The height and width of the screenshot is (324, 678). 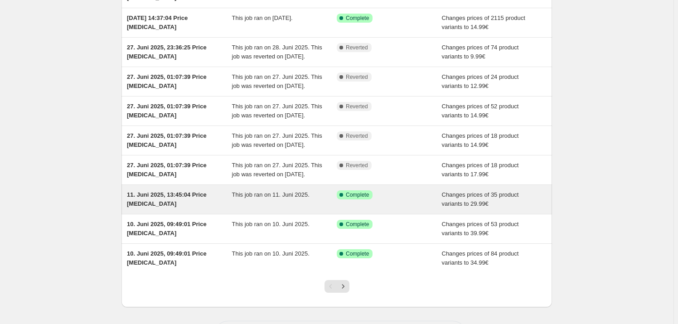 I want to click on button: Next, so click(x=343, y=287).